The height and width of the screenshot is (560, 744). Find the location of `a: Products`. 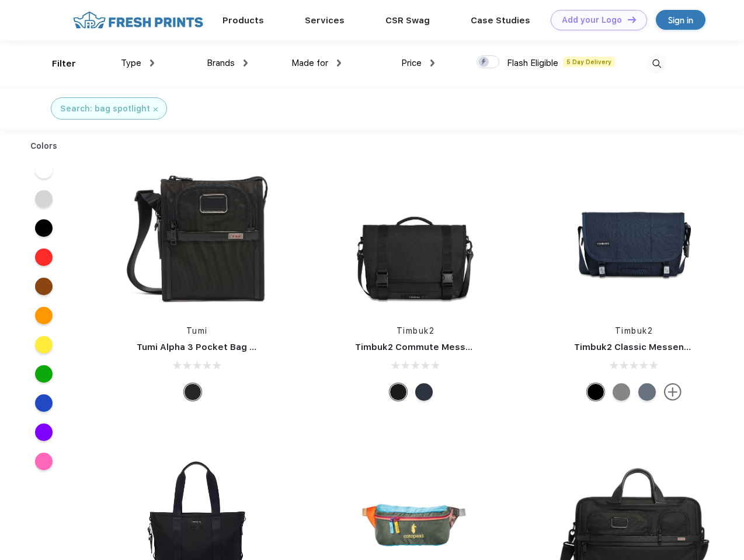

a: Products is located at coordinates (242, 20).